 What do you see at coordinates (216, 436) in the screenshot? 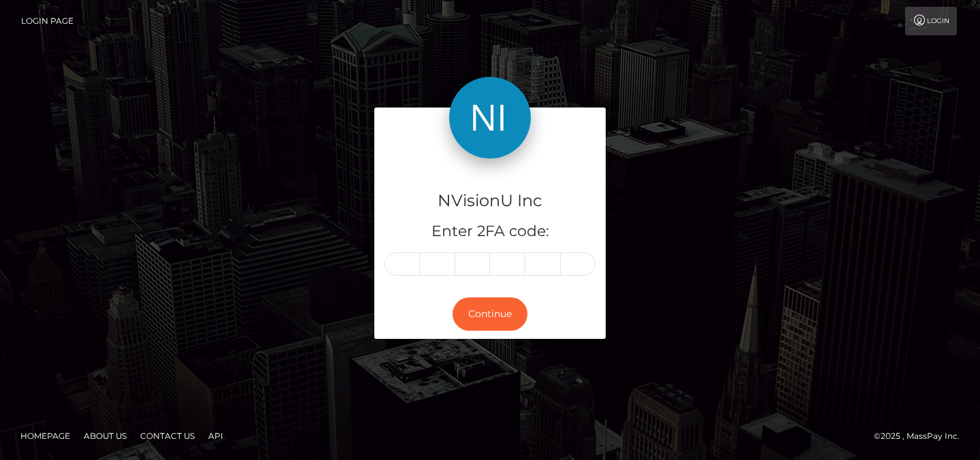
I see `a: API` at bounding box center [216, 436].